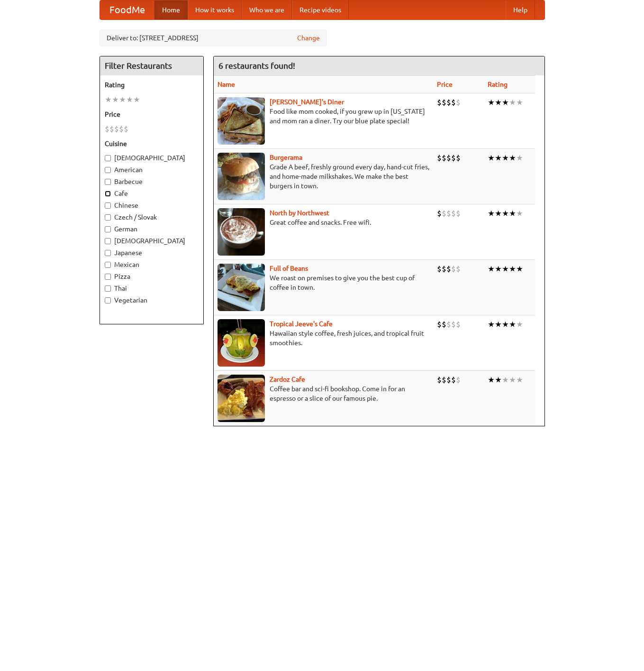 The width and height of the screenshot is (644, 671). Describe the element at coordinates (288, 379) in the screenshot. I see `a: Zardoz Cafe` at that location.